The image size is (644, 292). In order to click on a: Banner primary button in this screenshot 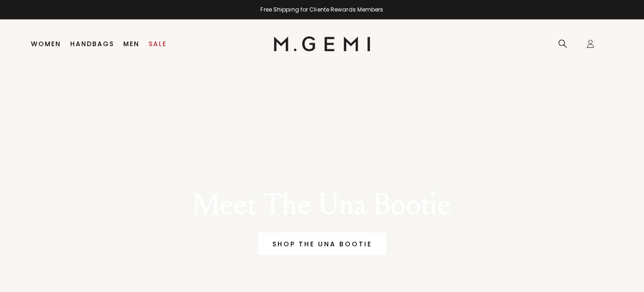, I will do `click(322, 244)`.